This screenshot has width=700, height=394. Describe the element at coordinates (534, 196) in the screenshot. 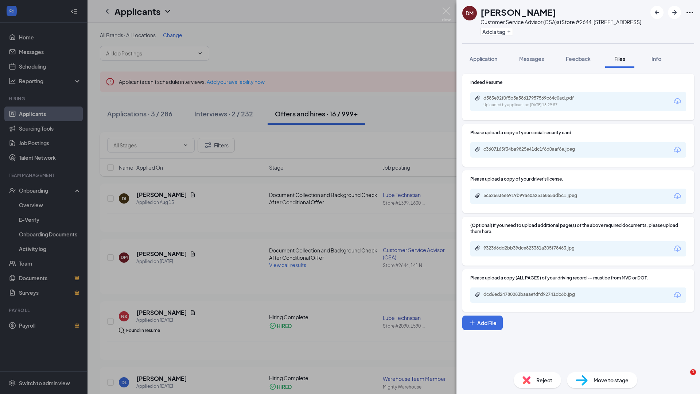

I see `a: Paperclip5c526836e6919b99a60a2516855adbc1.jpeg` at that location.